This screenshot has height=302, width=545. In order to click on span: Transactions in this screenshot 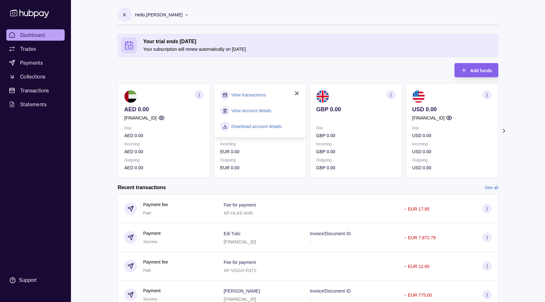, I will do `click(35, 91)`.